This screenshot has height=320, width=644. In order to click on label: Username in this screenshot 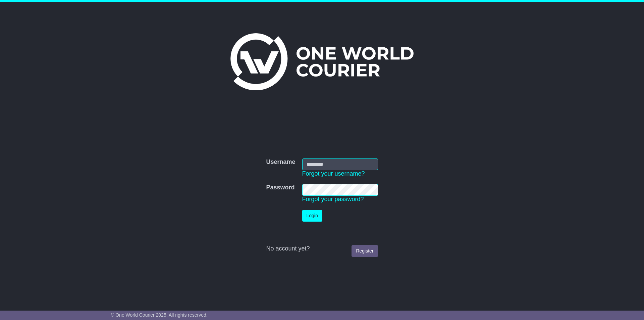, I will do `click(281, 162)`.